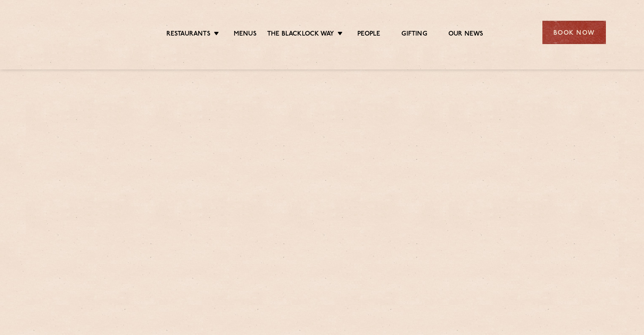 This screenshot has height=335, width=644. What do you see at coordinates (301, 35) in the screenshot?
I see `a: The Blacklock Way` at bounding box center [301, 35].